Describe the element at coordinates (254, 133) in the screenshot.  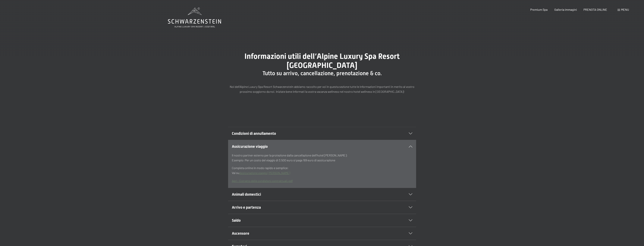
I see `span: Condizioni di annullamento` at that location.